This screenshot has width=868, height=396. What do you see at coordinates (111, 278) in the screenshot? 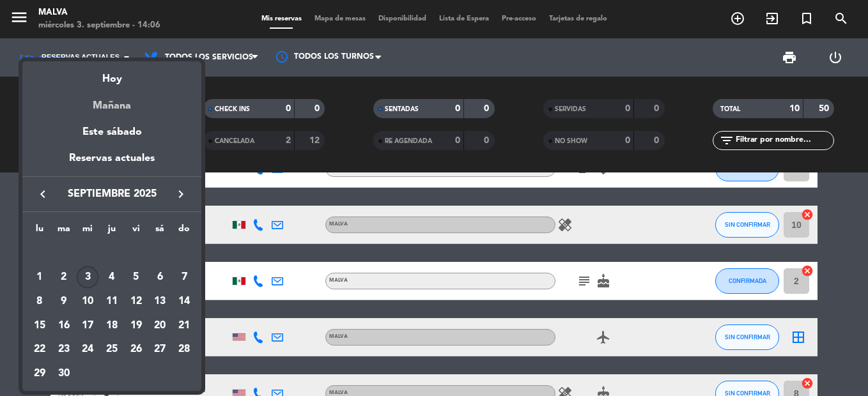
I see `td: 4 de septiembre de 2025` at bounding box center [111, 278].